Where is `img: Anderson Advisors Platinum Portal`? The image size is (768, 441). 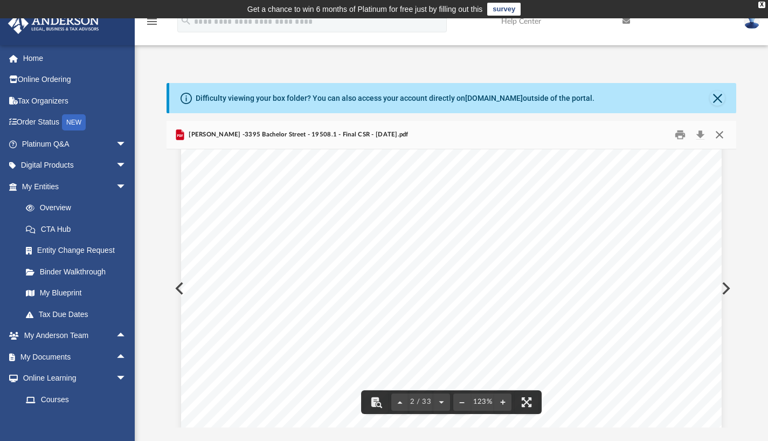
img: Anderson Advisors Platinum Portal is located at coordinates (53, 23).